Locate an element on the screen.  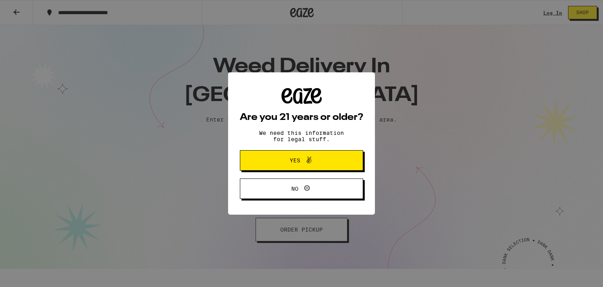
p: We need this information for legal stuff. is located at coordinates (302, 136).